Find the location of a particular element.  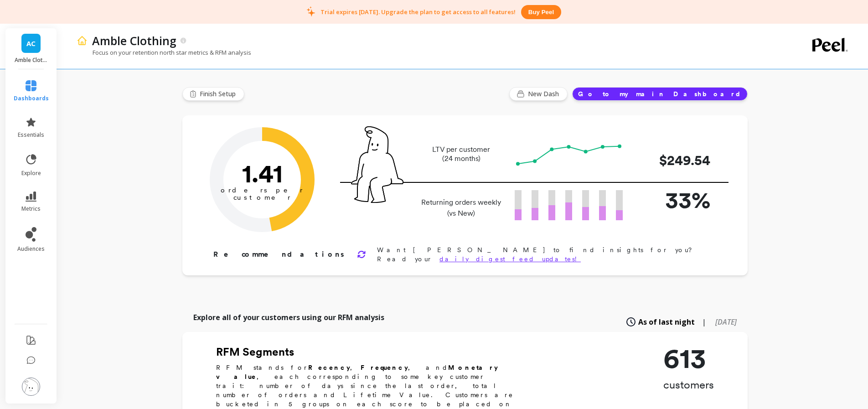

b: Frequency is located at coordinates (384, 367).